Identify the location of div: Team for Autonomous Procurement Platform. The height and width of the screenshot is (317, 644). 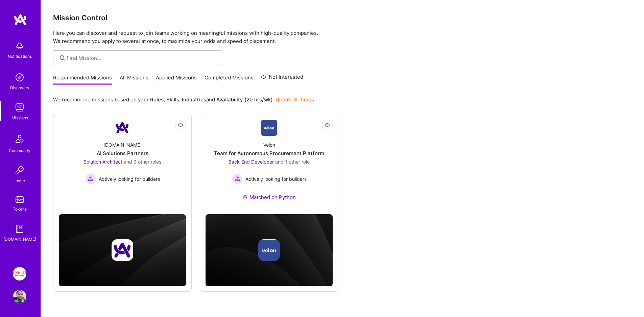
(269, 153).